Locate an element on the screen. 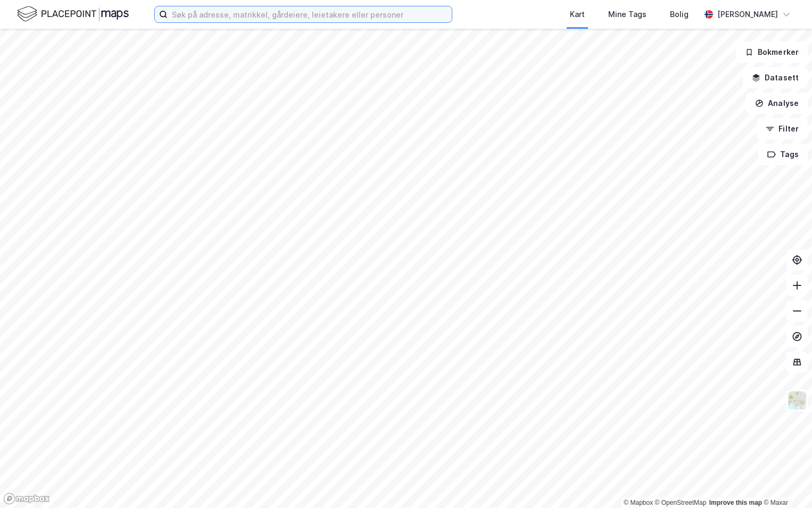  button: Tags is located at coordinates (783, 155).